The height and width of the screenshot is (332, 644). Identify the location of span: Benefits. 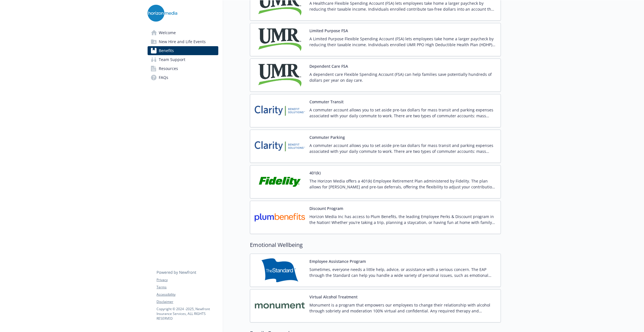
(166, 50).